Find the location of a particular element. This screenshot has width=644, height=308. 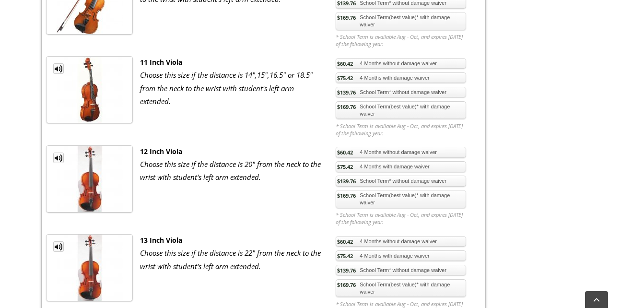

img: th_1fc34dab4bdaff02a3697e89cb8f30dd_1340378525Viola13.JPG is located at coordinates (90, 267).